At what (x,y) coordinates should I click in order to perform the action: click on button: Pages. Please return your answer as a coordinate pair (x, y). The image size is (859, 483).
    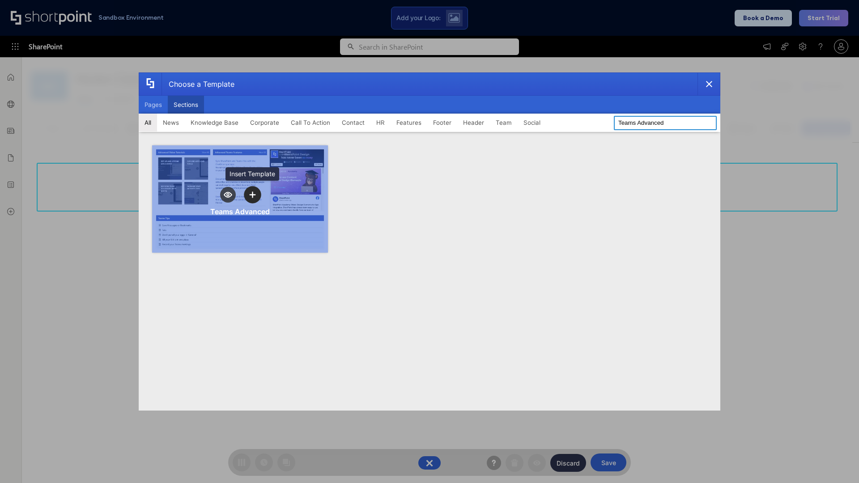
    Looking at the image, I should click on (153, 105).